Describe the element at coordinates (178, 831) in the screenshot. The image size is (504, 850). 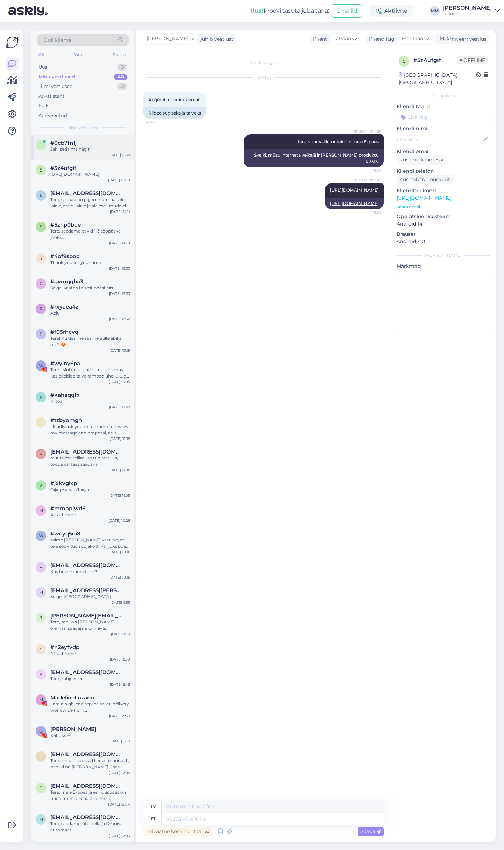
I see `div: Privaatne kommentaar` at that location.